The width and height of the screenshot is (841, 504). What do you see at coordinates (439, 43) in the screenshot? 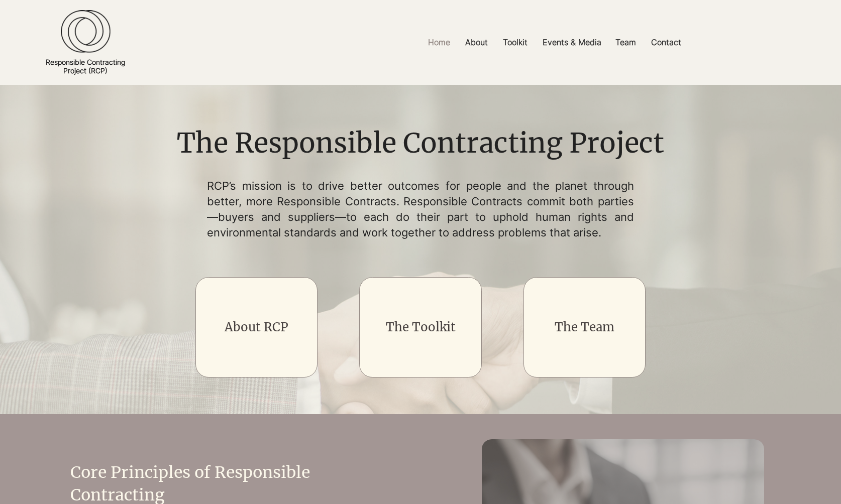
I see `a: Home` at bounding box center [439, 43].